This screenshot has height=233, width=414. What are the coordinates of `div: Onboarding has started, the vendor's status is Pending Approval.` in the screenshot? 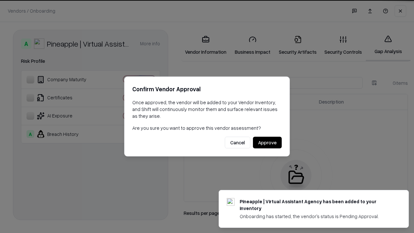 It's located at (316, 216).